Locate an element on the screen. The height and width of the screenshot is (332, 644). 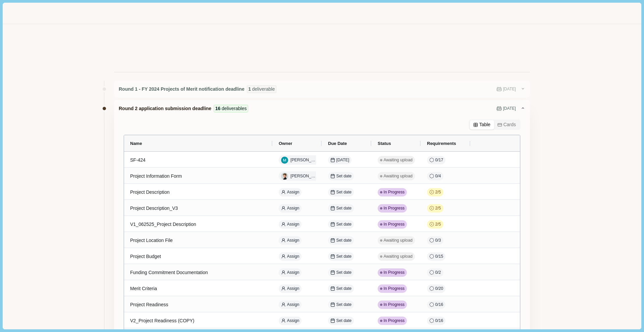
span: 0 / 2 is located at coordinates (438, 273).